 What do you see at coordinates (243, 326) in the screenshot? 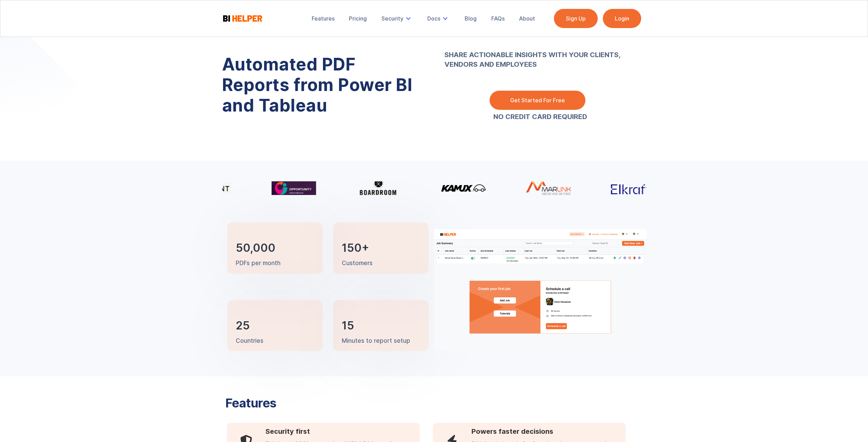
I see `h3: 25` at bounding box center [243, 326].